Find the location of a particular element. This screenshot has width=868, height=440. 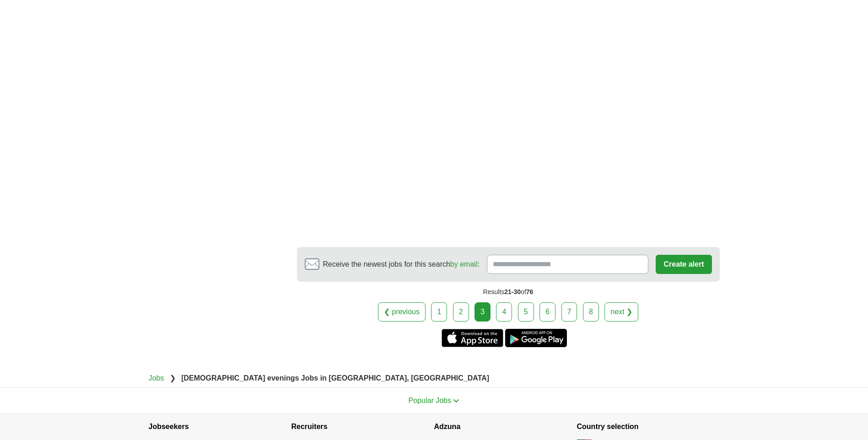

a: 6 is located at coordinates (547, 313).